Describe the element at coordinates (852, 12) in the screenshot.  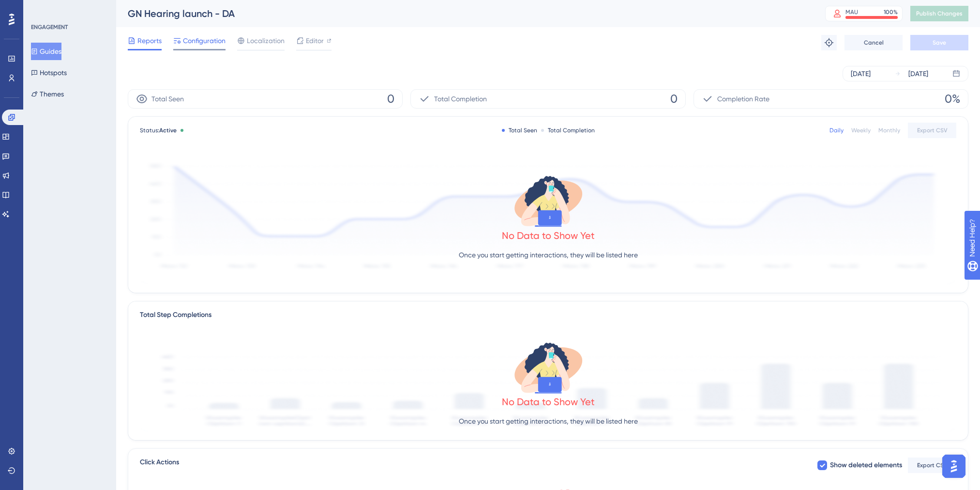
I see `div: MAU` at that location.